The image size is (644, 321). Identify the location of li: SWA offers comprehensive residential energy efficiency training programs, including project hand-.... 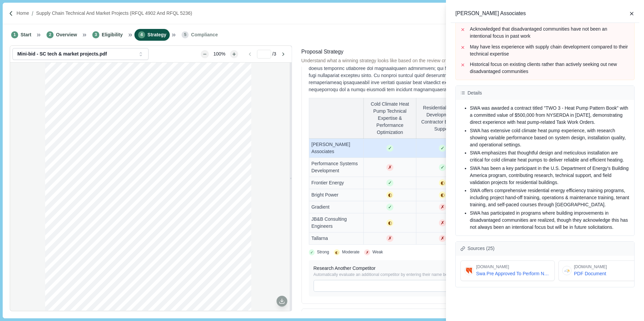
(549, 198).